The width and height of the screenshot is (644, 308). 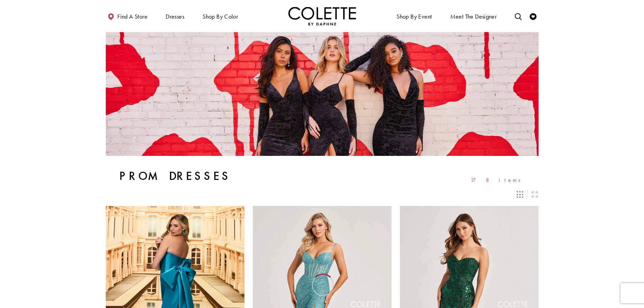 I want to click on a: Meet the designer, so click(x=473, y=16).